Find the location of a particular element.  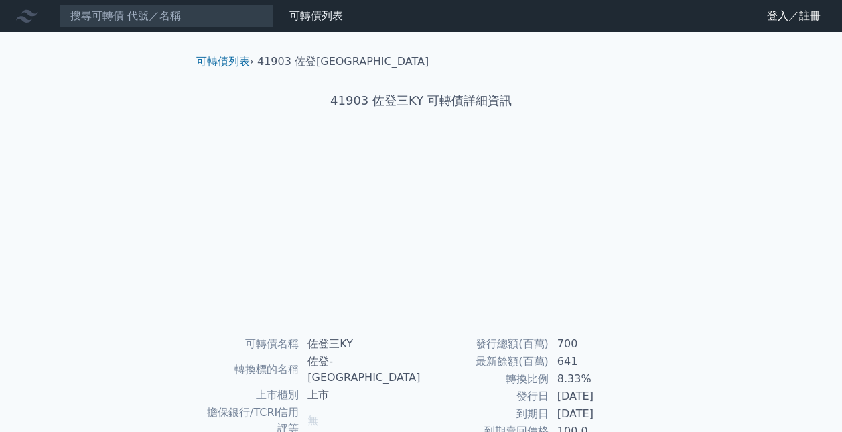

td: 發行日 is located at coordinates (485, 396).